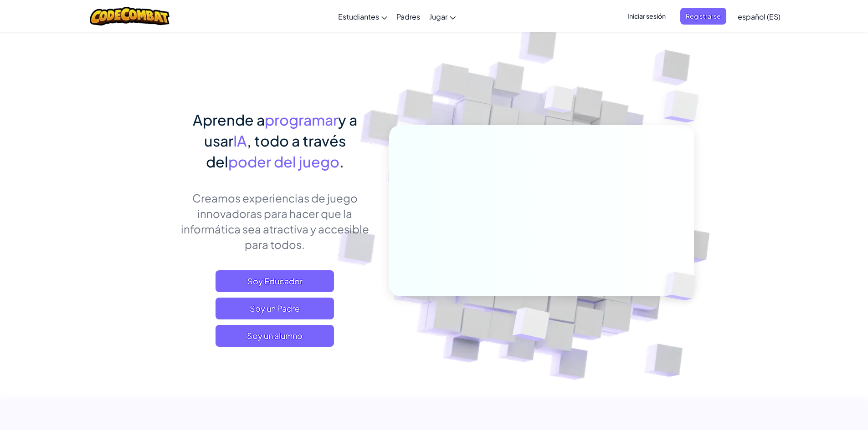 This screenshot has height=430, width=868. What do you see at coordinates (408, 16) in the screenshot?
I see `a: Padres` at bounding box center [408, 16].